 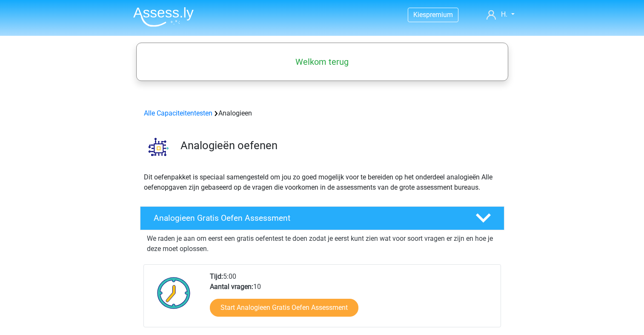 What do you see at coordinates (308, 218) in the screenshot?
I see `h4: Analogieen Gratis Oefen Assessment` at bounding box center [308, 218].